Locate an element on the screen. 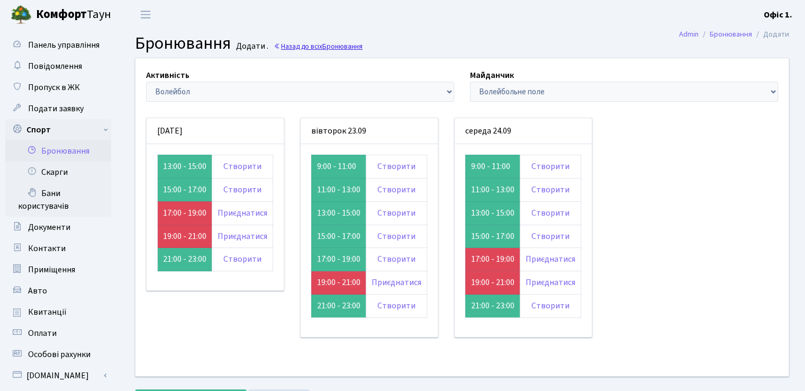 The image size is (805, 391). a: Бани користувачів is located at coordinates (58, 200).